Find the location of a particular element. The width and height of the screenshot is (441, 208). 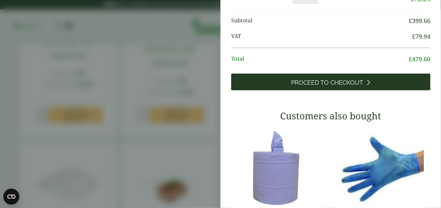

button: Open CMP widget is located at coordinates (11, 197).